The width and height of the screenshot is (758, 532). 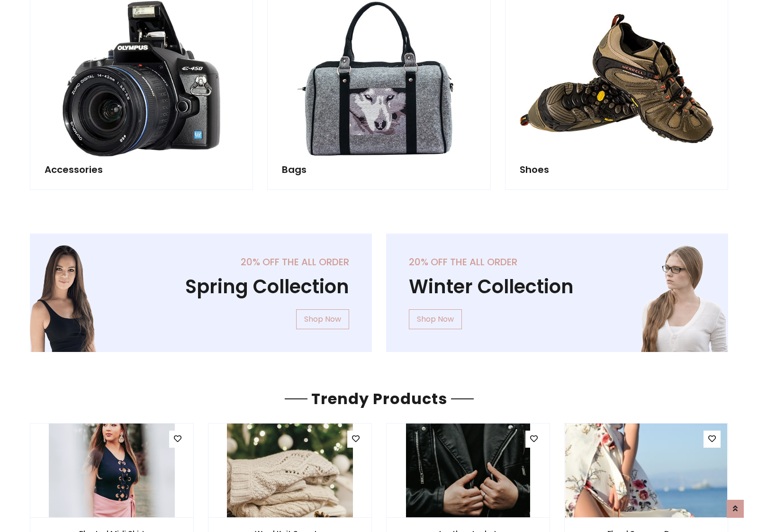 I want to click on h5: Shoes, so click(x=617, y=169).